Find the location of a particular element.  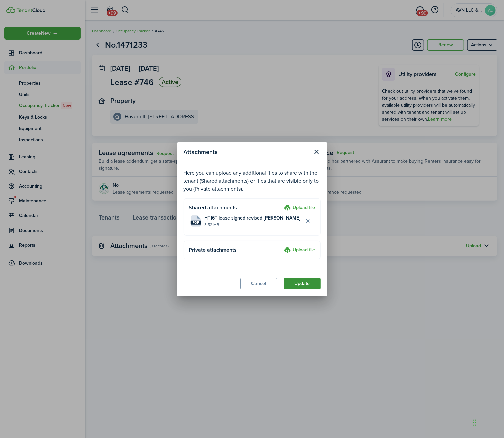

file-size: 3.52 MB is located at coordinates (254, 225).